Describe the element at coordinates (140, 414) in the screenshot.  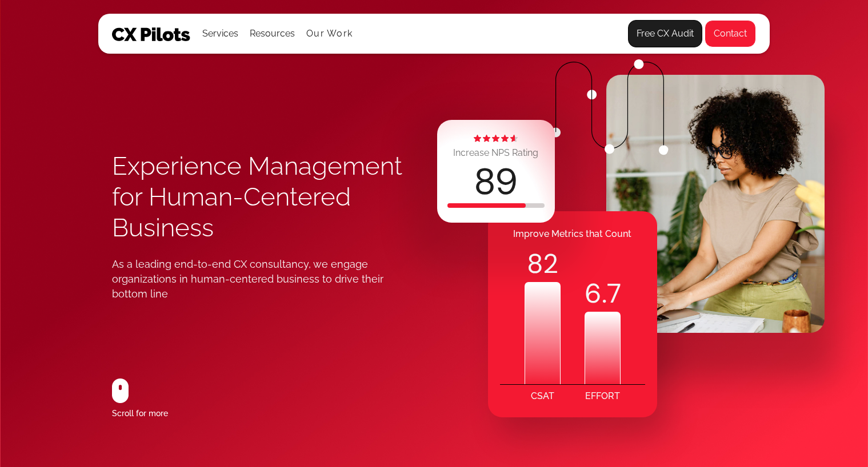
I see `div: Scroll for more` at that location.